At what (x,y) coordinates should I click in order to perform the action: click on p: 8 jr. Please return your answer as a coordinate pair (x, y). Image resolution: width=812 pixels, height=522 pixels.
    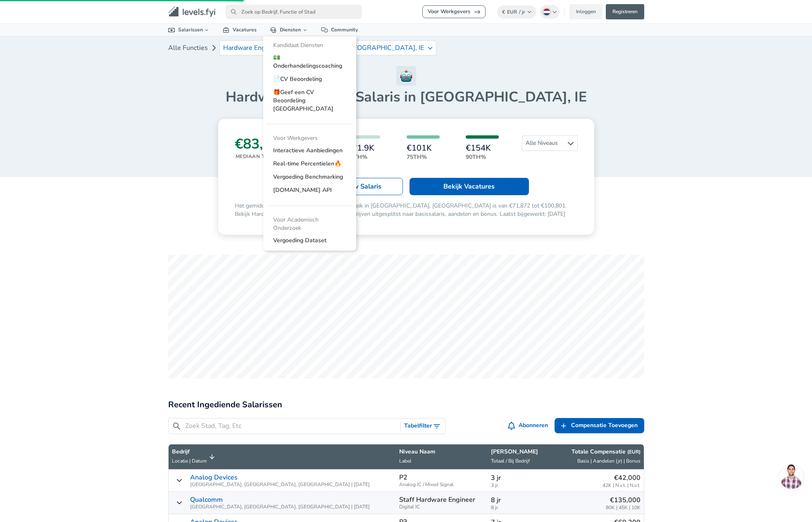
    Looking at the image, I should click on (517, 501).